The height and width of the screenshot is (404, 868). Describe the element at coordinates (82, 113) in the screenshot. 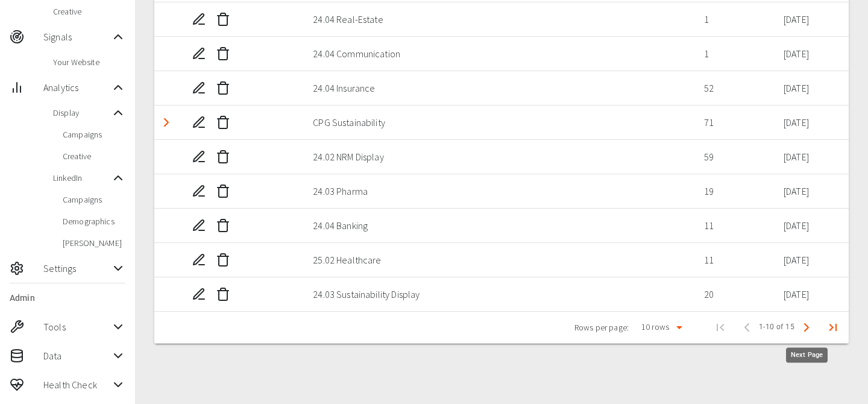

I see `span: Display` at that location.